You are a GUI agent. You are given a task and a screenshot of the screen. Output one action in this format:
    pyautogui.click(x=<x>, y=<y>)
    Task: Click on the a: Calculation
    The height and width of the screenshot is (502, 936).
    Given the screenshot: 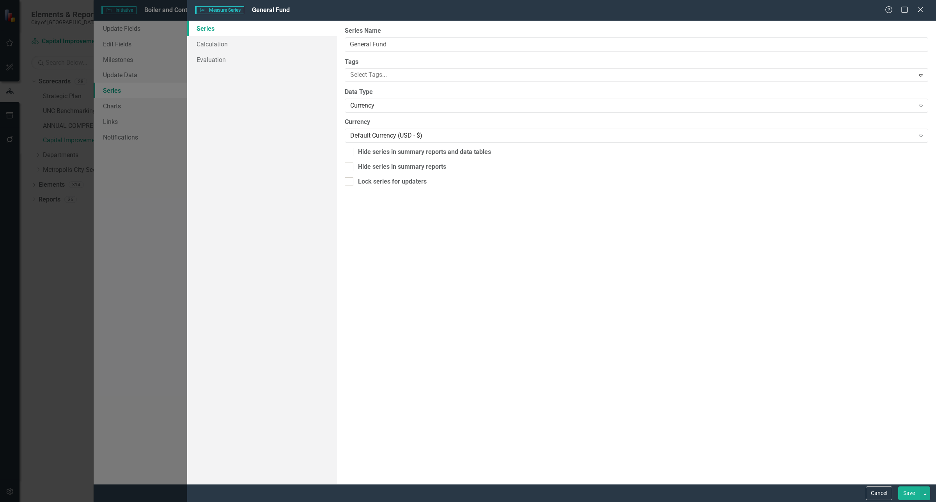 What is the action you would take?
    pyautogui.click(x=262, y=44)
    